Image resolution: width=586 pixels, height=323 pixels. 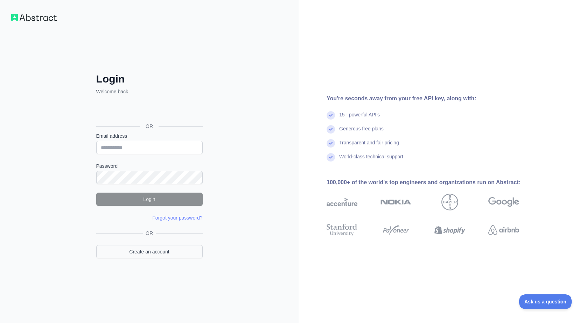 I want to click on img: stanford university, so click(x=342, y=230).